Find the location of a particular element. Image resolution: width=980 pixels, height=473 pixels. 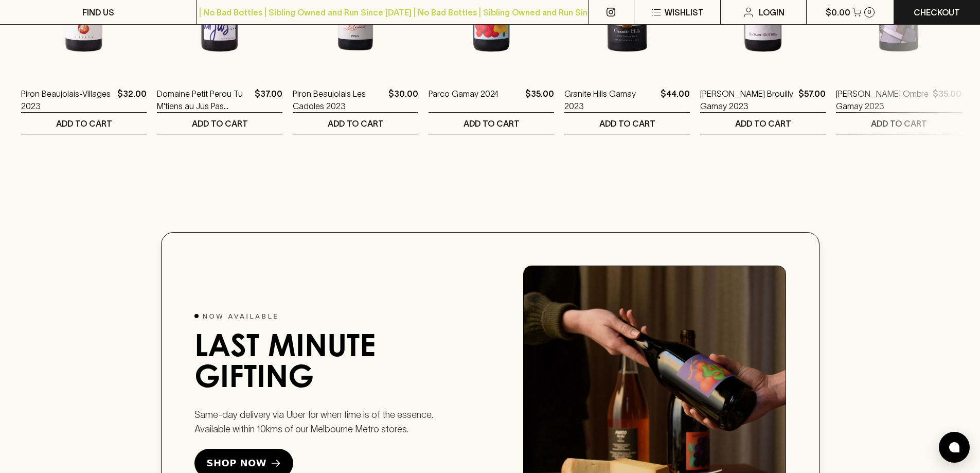

p: $0.00 is located at coordinates (839, 12).